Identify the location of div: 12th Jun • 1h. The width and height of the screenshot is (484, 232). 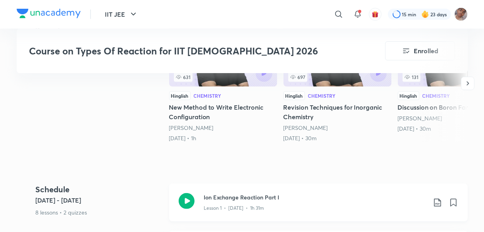
(223, 138).